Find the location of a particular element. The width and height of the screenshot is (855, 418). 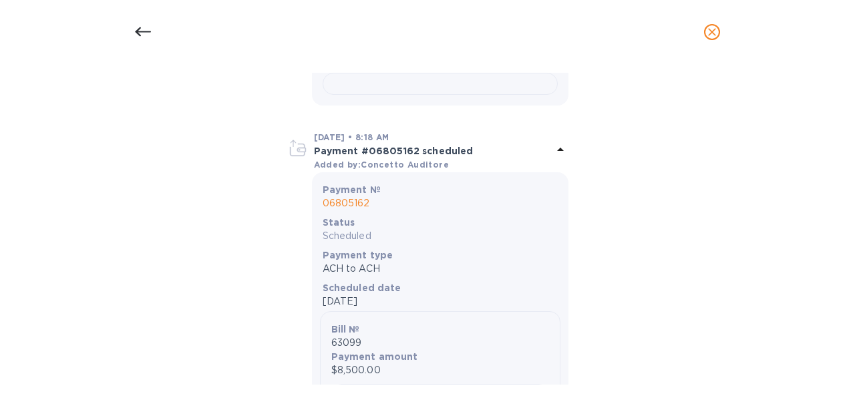

b: Bill № is located at coordinates (345, 329).